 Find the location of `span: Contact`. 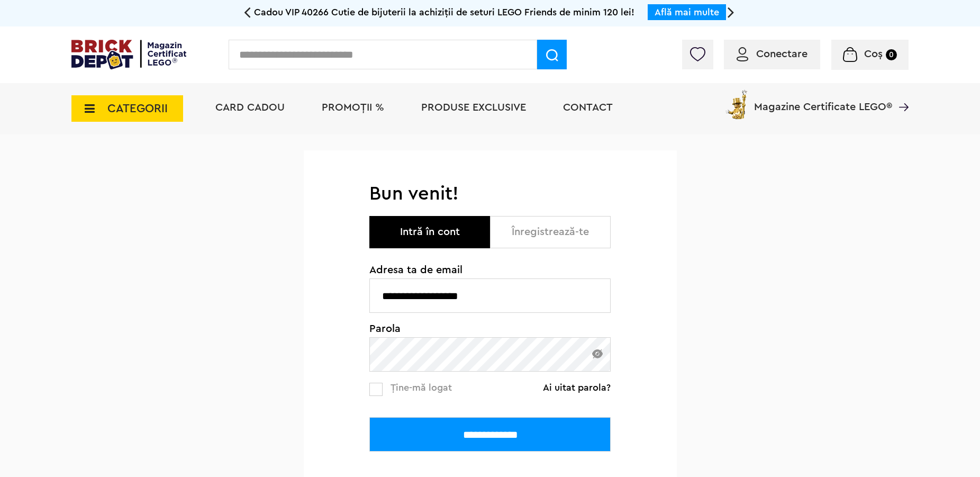

span: Contact is located at coordinates (588, 107).